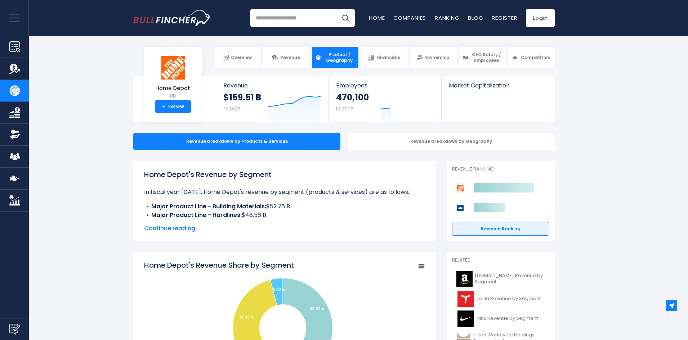 The height and width of the screenshot is (340, 688). Describe the element at coordinates (15, 135) in the screenshot. I see `img: Ownership` at that location.